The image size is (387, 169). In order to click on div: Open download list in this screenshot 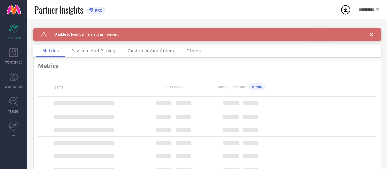, I will do `click(345, 10)`.